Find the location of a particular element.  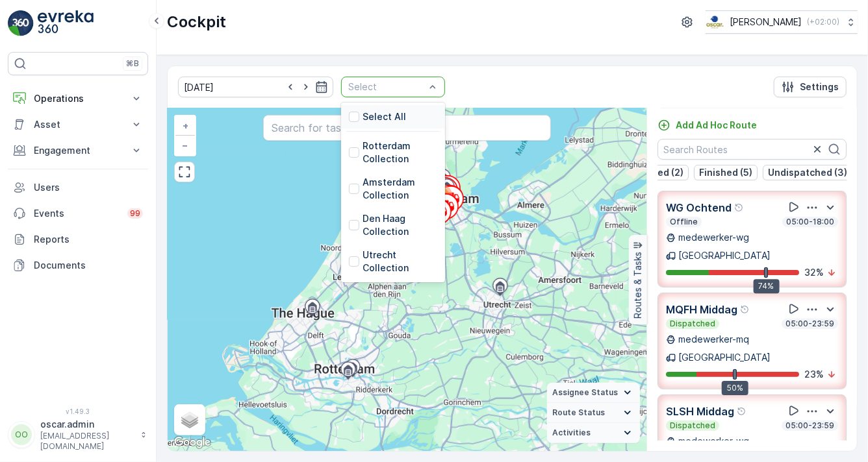

input: dd/mm/yyyy is located at coordinates (255, 87).